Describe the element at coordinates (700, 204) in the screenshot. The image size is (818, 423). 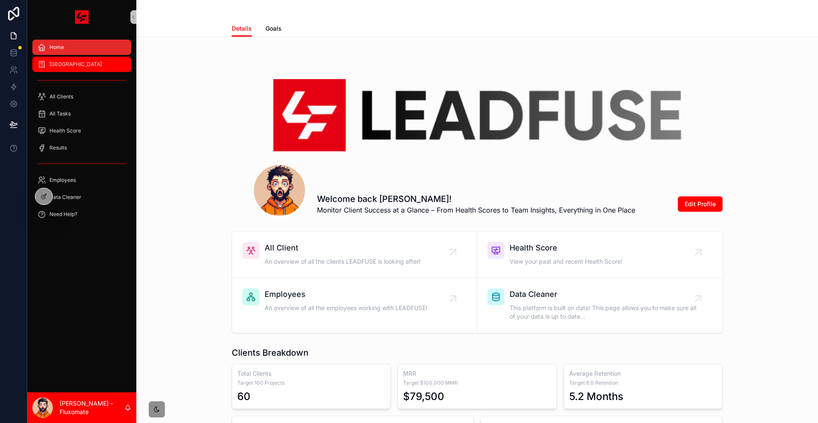
I see `span: Edit Profile` at that location.